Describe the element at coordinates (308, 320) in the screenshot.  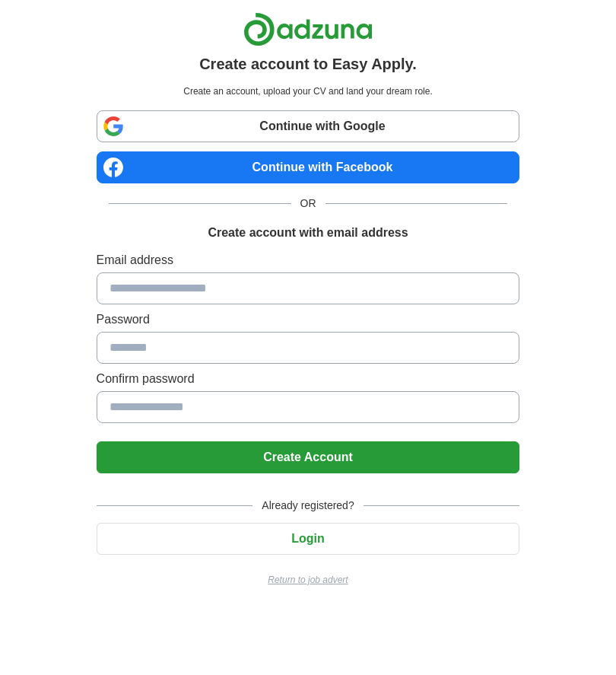
I see `label: Password` at that location.